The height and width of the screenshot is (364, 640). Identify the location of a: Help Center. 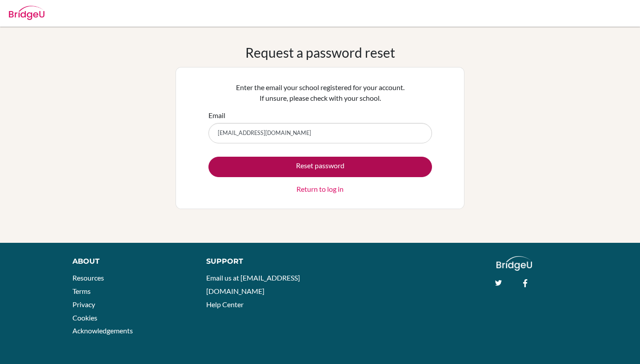
(225, 304).